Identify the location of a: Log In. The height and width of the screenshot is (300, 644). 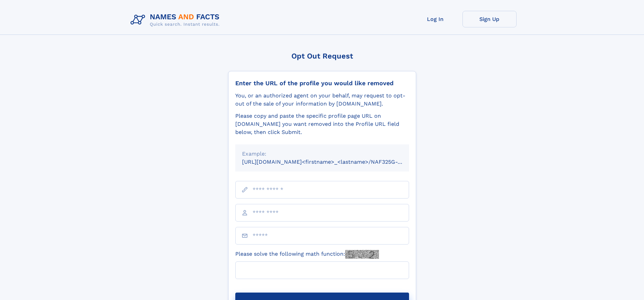
(435, 19).